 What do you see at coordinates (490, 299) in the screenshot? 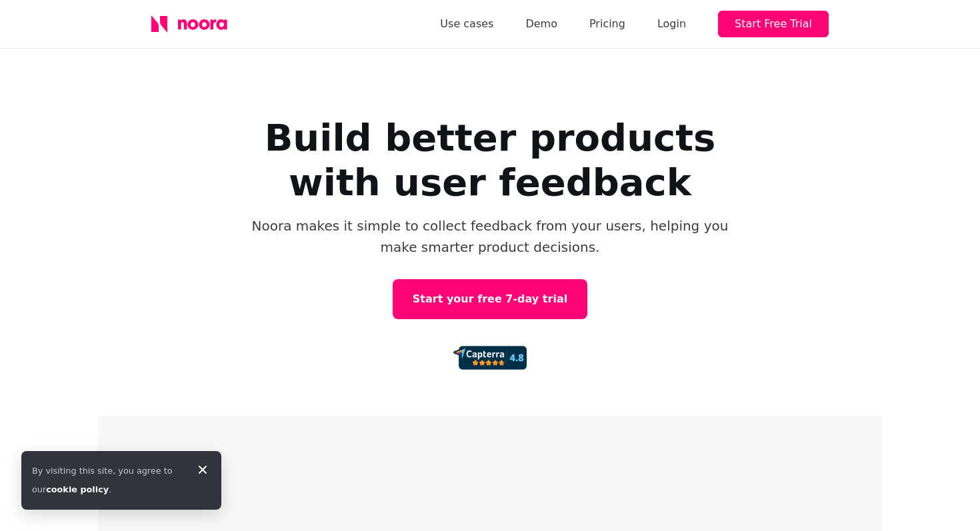
I see `a: Start your free 7-day trial` at bounding box center [490, 299].